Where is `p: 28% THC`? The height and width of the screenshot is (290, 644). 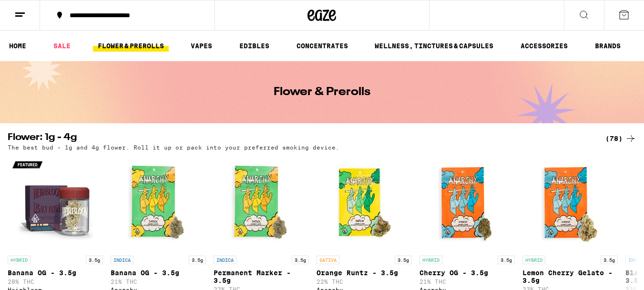 p: 28% THC is located at coordinates (55, 281).